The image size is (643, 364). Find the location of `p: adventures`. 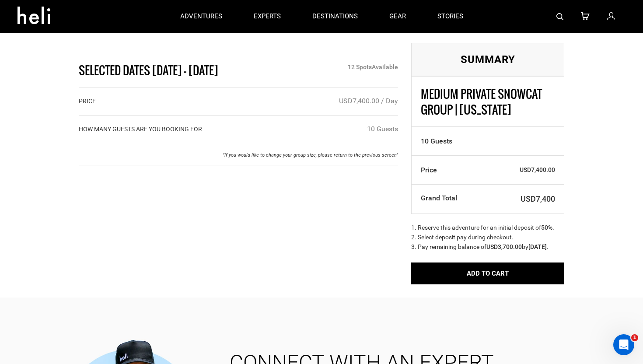

p: adventures is located at coordinates (201, 16).